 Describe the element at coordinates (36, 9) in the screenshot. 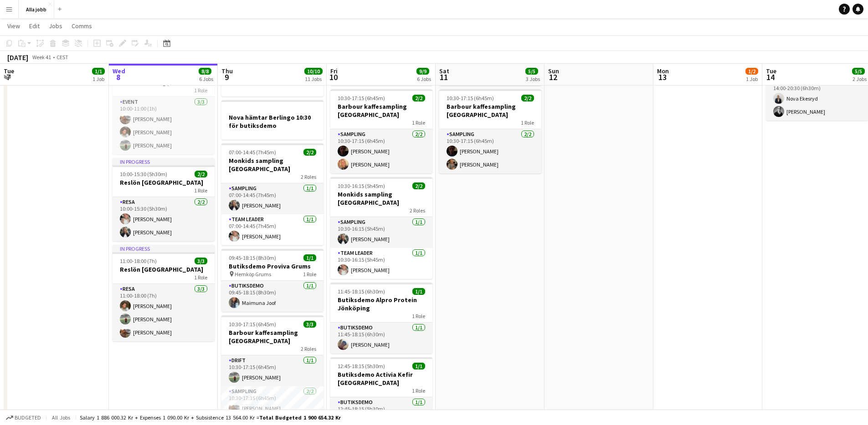

I see `button: Alla jobb` at that location.